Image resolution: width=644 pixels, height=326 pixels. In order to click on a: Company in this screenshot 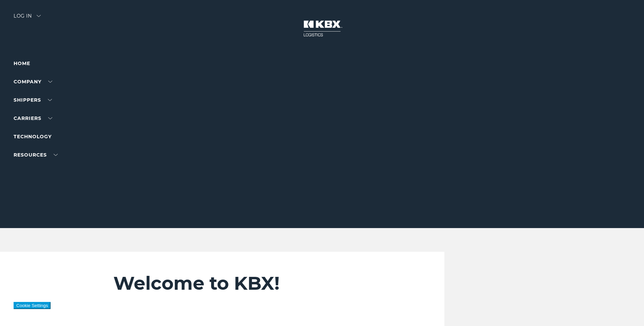, I will do `click(33, 82)`.